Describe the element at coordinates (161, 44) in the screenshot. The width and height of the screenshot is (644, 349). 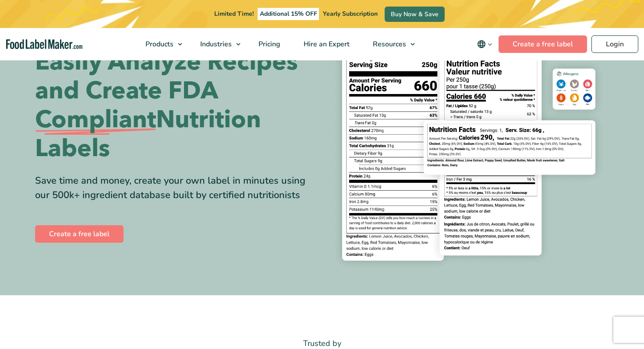
I see `a: Products` at that location.